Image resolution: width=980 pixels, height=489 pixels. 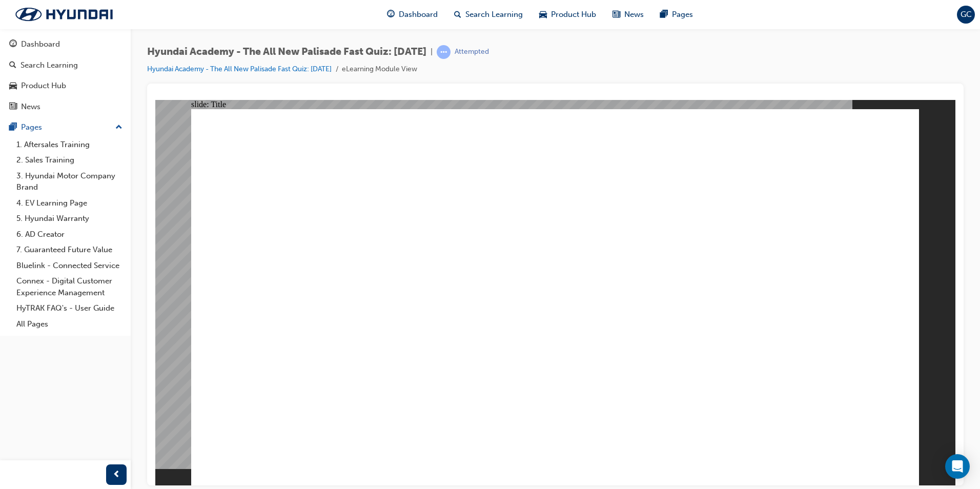 What do you see at coordinates (65, 85) in the screenshot?
I see `a: Product Hub` at bounding box center [65, 85].